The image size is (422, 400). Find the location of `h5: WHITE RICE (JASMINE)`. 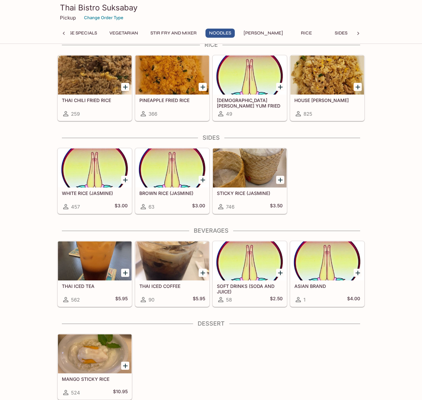

h5: WHITE RICE (JASMINE) is located at coordinates (95, 193).